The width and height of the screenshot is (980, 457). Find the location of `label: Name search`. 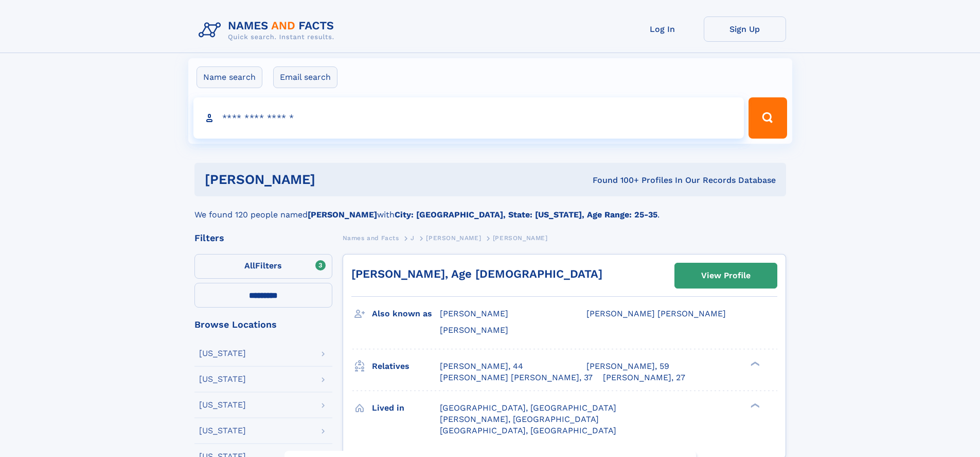

label: Name search is located at coordinates (230, 77).